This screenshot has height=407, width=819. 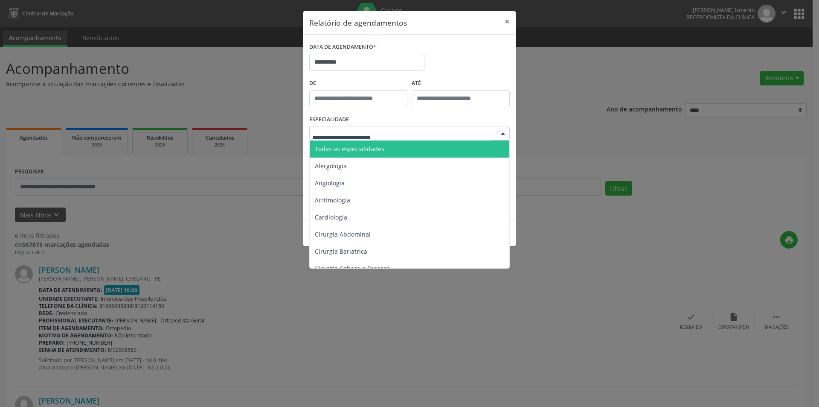 What do you see at coordinates (358, 83) in the screenshot?
I see `label: De` at bounding box center [358, 83].